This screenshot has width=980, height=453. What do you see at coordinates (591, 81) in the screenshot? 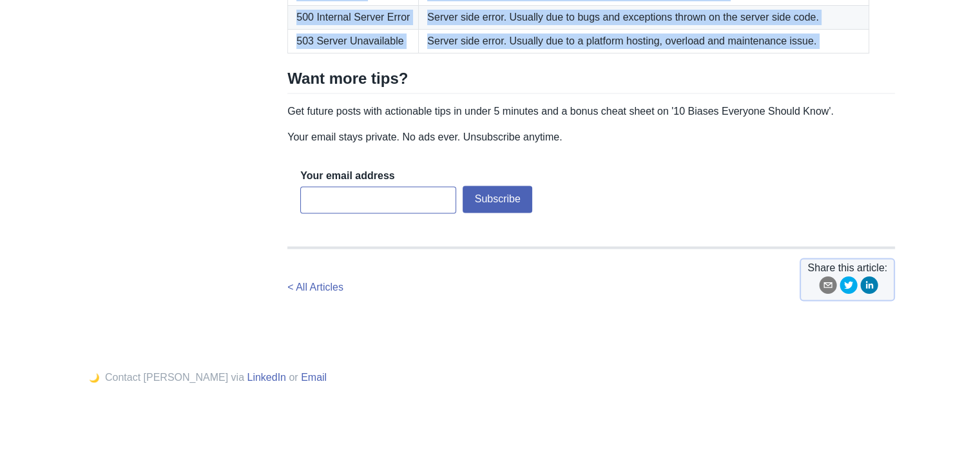
I see `h2: Want more tips?` at bounding box center [591, 81].